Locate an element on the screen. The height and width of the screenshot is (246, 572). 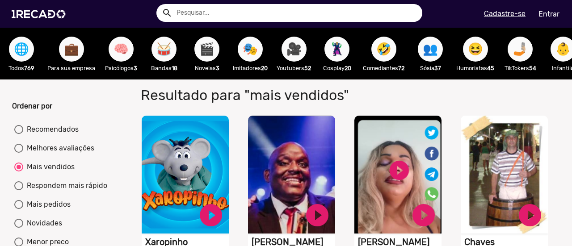
mat-icon: Example home icon is located at coordinates (167, 13).